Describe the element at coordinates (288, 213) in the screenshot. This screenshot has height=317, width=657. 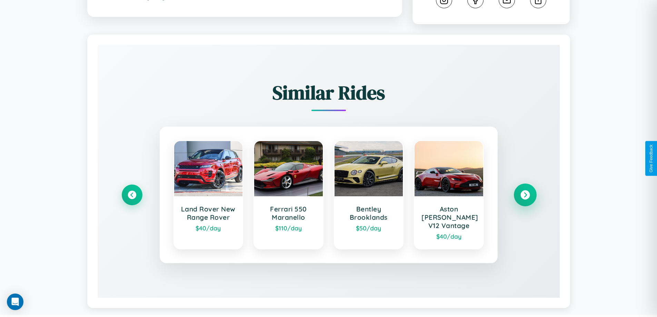
I see `h3: Ferrari 550 Maranello` at that location.